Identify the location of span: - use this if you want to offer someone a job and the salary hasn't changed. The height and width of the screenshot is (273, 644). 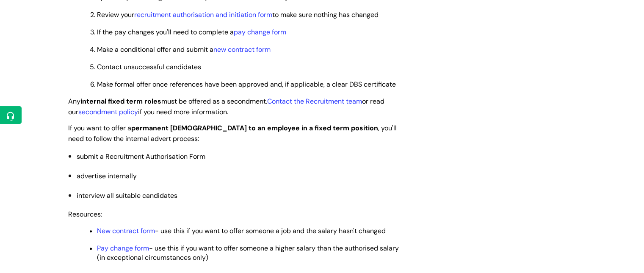
(241, 231).